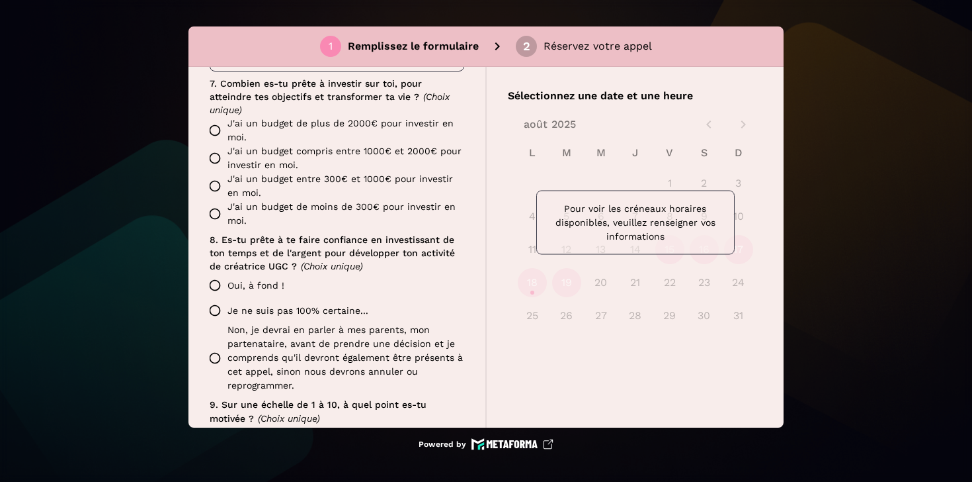 This screenshot has width=972, height=482. I want to click on div: 1, so click(331, 46).